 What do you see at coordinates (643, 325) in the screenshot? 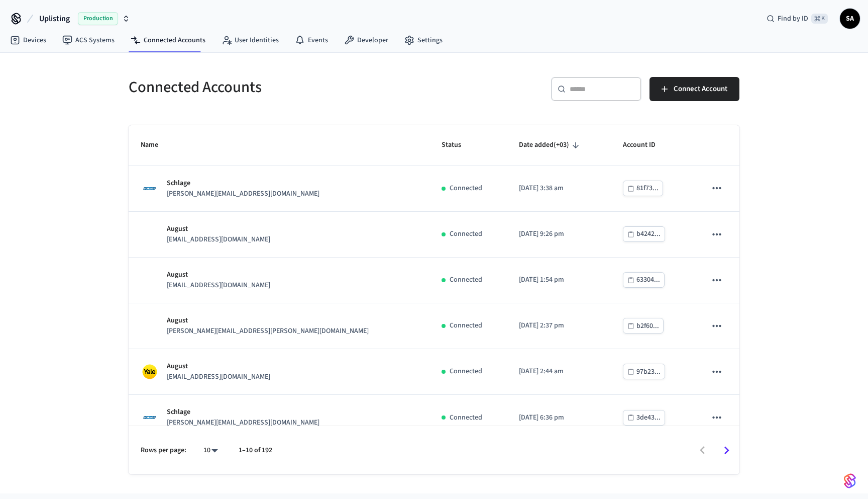
I see `button: b2f60...` at bounding box center [643, 325].